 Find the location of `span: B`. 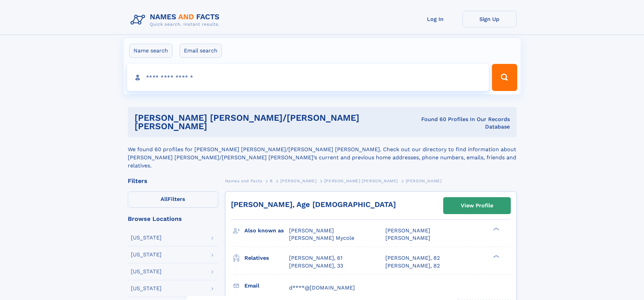

span: B is located at coordinates (271, 181).